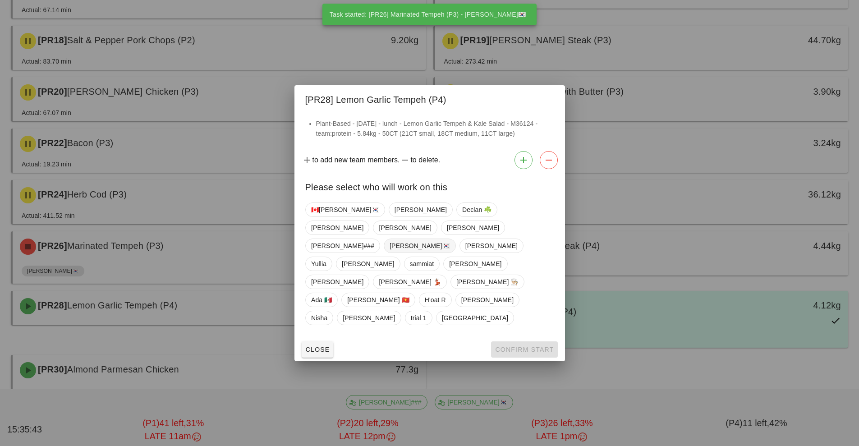 This screenshot has width=859, height=446. I want to click on span: Nisha, so click(319, 318).